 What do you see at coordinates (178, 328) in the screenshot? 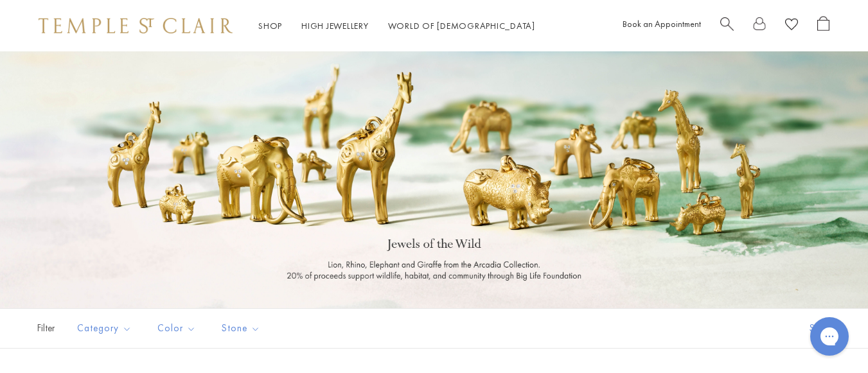
I see `span: Color` at bounding box center [178, 328].